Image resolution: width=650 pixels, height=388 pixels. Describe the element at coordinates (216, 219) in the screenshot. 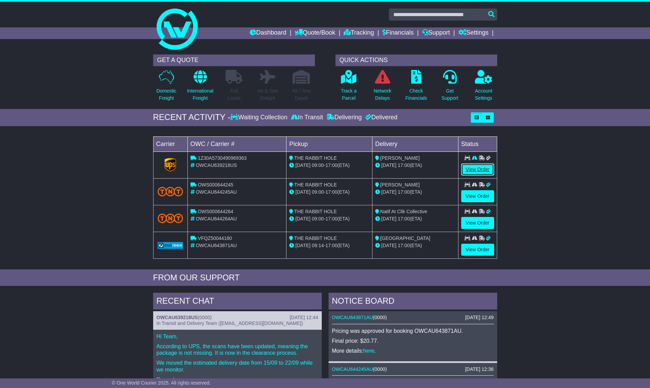

I see `span: OWCAU644264AU` at that location.